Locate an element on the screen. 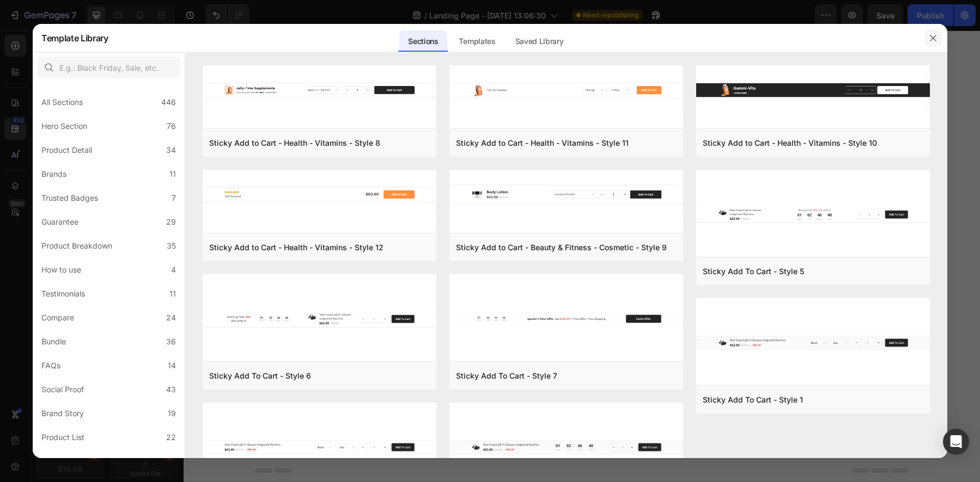 This screenshot has height=482, width=980. h2: FAQ is located at coordinates (398, 20).